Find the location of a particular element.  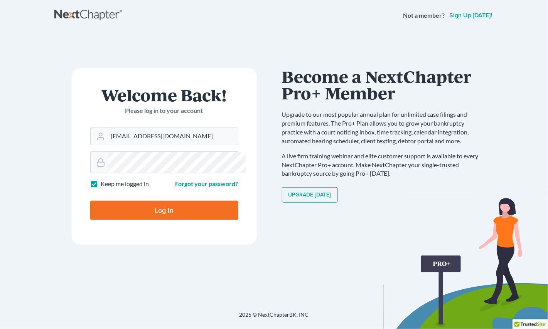

p: A live firm training webinar and elite customer support is available to every NextChapter Pro+ ac... is located at coordinates (384, 165).